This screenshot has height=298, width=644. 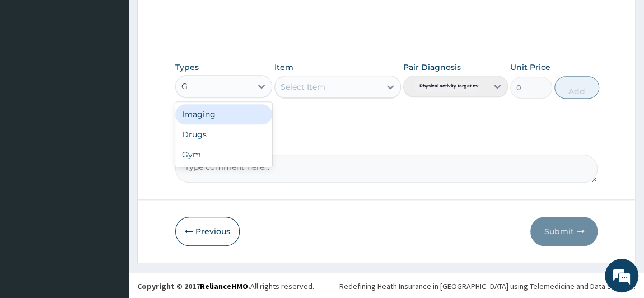 I want to click on strong: Copyright © 2017 ., so click(x=194, y=286).